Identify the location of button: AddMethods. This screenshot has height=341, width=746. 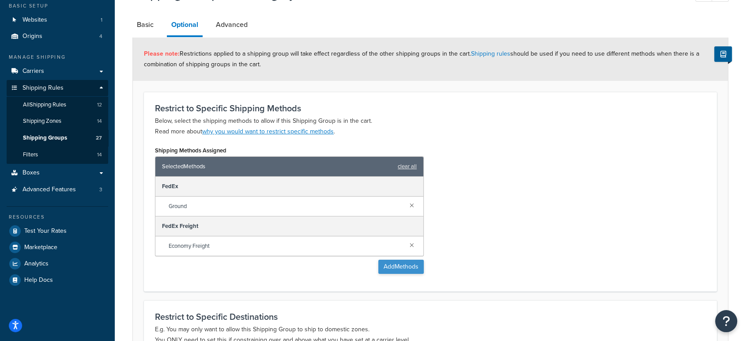
(401, 267).